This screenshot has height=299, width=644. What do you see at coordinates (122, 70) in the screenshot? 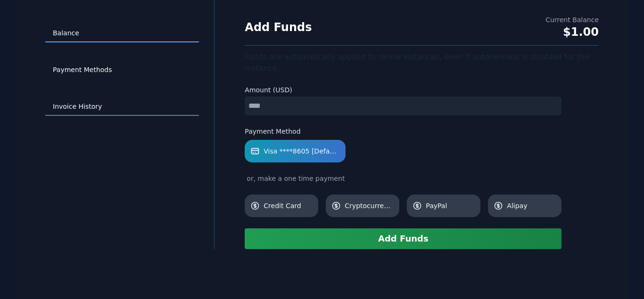
I see `a: Payment Methods` at bounding box center [122, 70].